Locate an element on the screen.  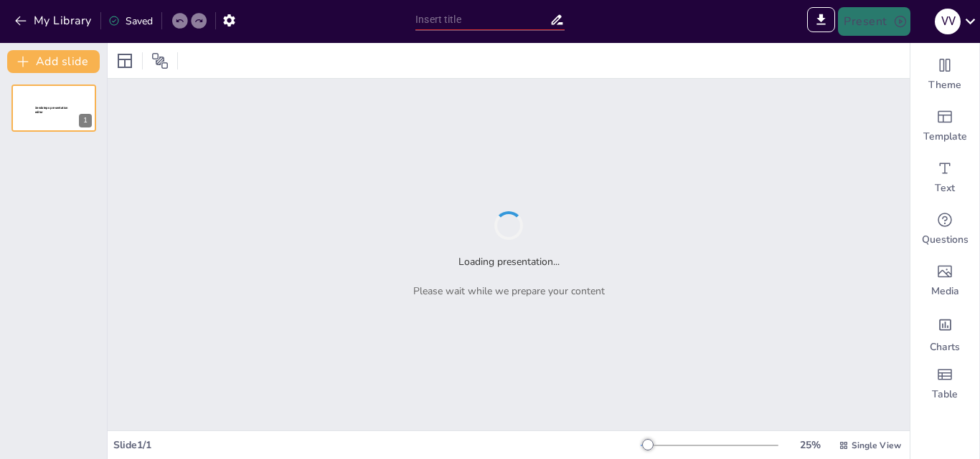
span: Table is located at coordinates (944, 395).